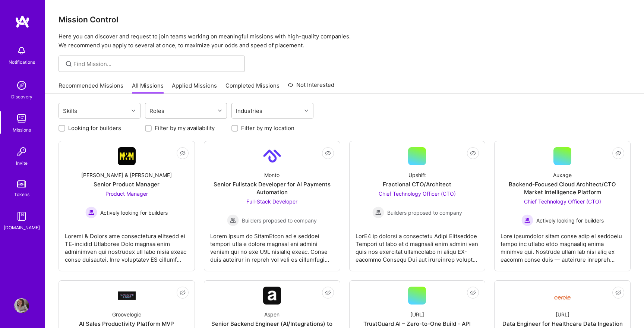  I want to click on div: Loremi & Dolors ame consectetura elitsedd ei TE-incidid Utlaboree Dolo magnaa enim adminimven qui..., so click(127, 245).